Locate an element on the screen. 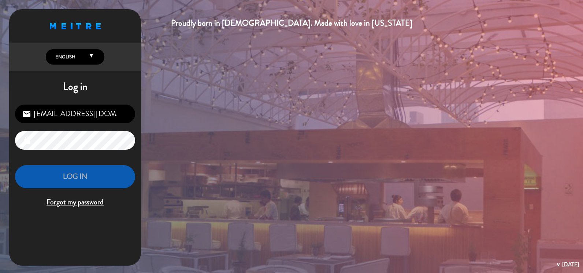 This screenshot has width=583, height=273. i: email is located at coordinates (27, 114).